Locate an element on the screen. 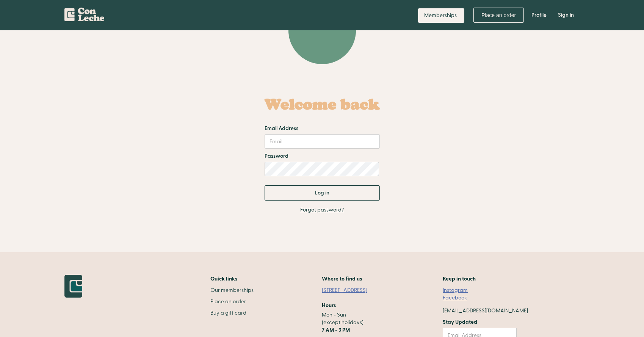 This screenshot has width=644, height=337. h1: Welcome back is located at coordinates (322, 104).